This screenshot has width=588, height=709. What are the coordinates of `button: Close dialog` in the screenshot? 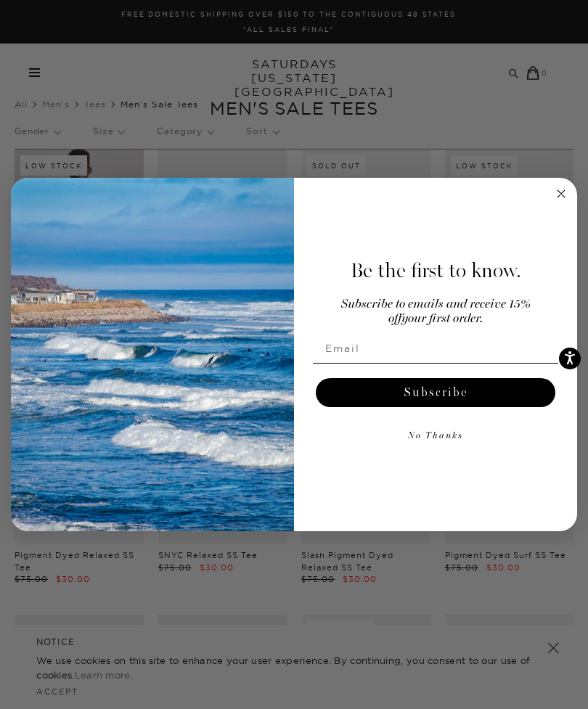 It's located at (561, 194).